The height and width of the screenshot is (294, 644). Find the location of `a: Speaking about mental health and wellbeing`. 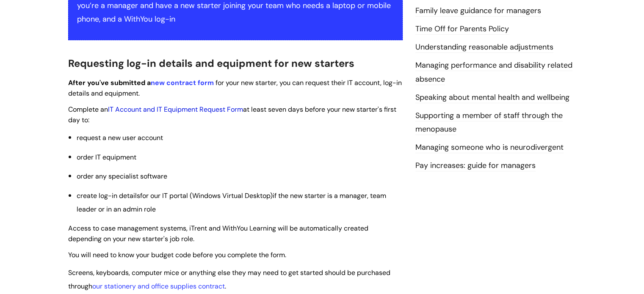

a: Speaking about mental health and wellbeing is located at coordinates (492, 98).